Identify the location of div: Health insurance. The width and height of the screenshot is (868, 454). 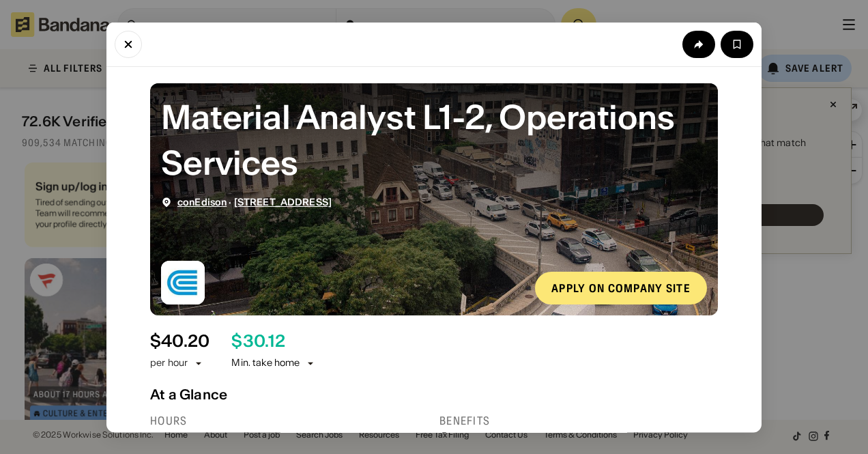
(500, 437).